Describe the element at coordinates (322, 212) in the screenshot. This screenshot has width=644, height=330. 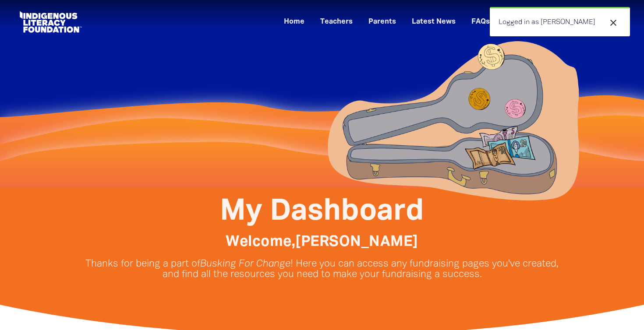
I see `span: My Dashboard` at that location.